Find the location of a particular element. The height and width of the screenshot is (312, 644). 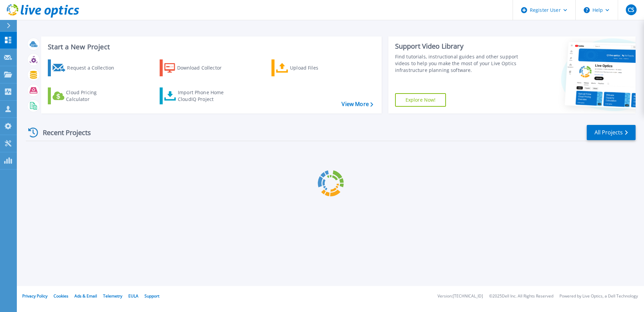

li: © 2025 Dell Inc. All Rights Reserved is located at coordinates (521, 296).